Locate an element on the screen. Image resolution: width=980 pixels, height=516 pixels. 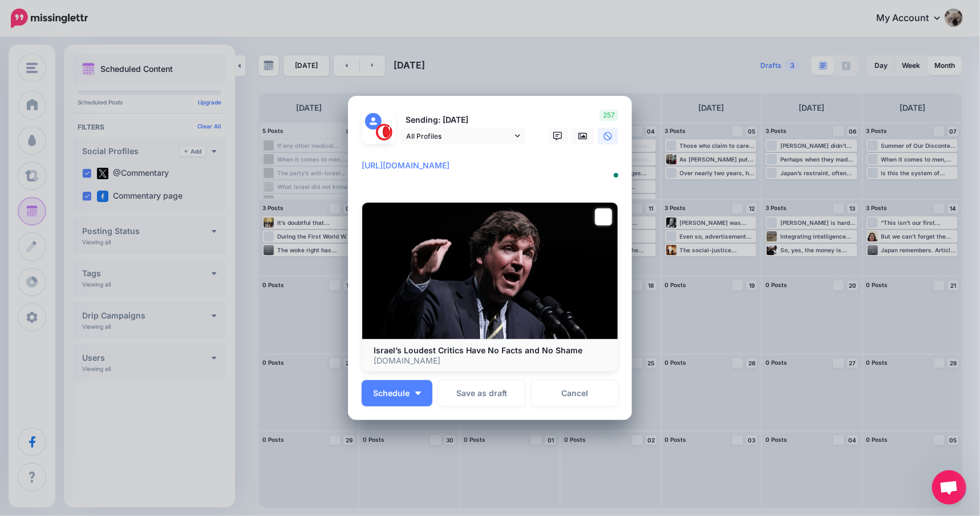
button: Save as draft is located at coordinates (481, 393).